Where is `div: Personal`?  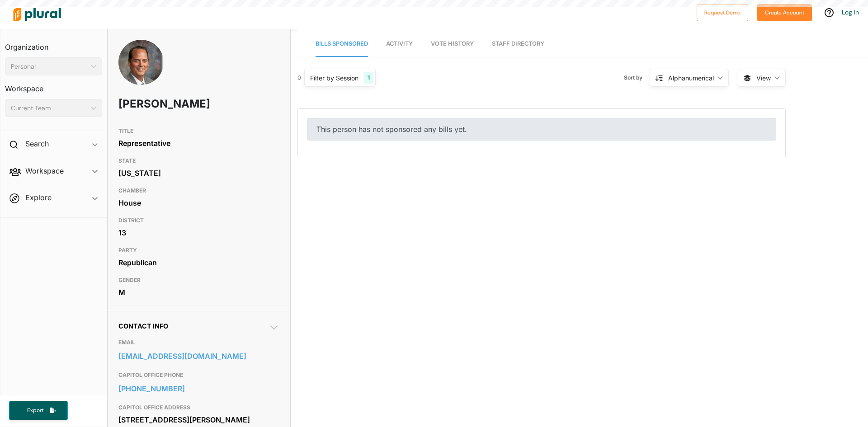
div: Personal is located at coordinates (49, 66).